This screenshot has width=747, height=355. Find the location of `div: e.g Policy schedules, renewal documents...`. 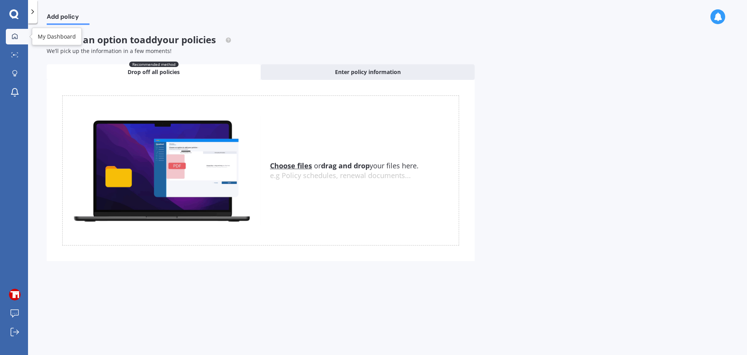

div: e.g Policy schedules, renewal documents... is located at coordinates (364, 176).